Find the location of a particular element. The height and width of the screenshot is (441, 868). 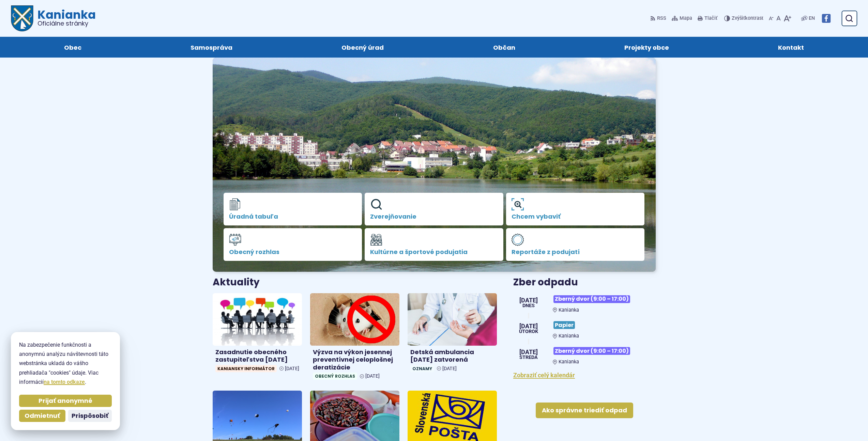

span: utorok is located at coordinates (529, 332).